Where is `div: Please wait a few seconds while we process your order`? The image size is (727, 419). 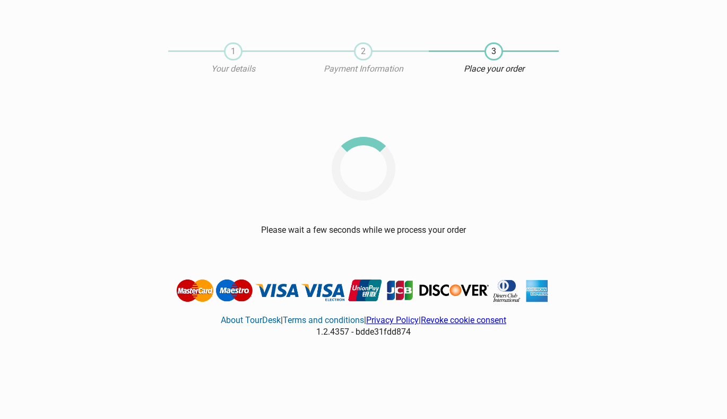
div: Please wait a few seconds while we process your order is located at coordinates (364, 230).